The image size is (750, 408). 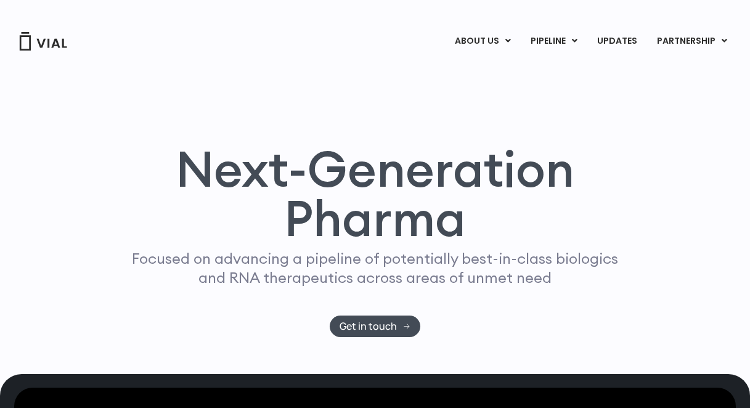 What do you see at coordinates (692, 41) in the screenshot?
I see `a: PARTNERSHIPMenu Toggle` at bounding box center [692, 41].